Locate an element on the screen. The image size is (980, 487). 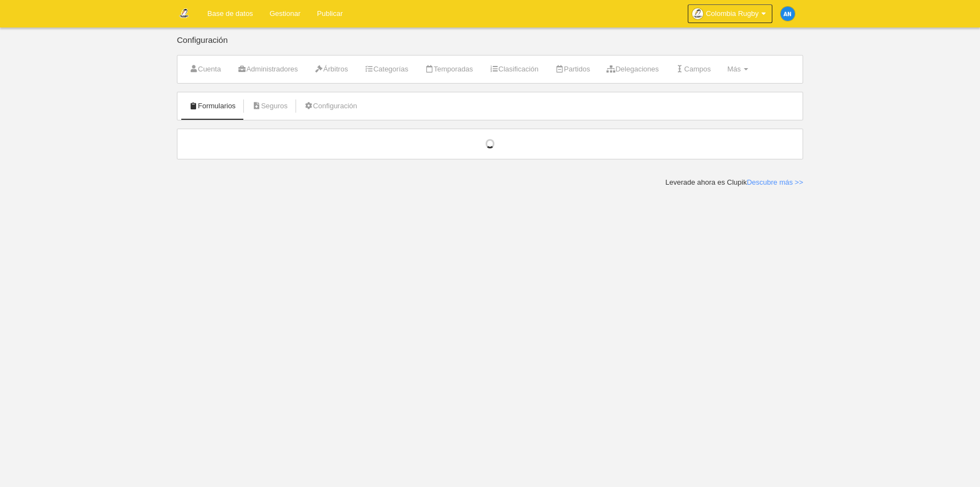
a: Descubre más >> is located at coordinates (775, 182).